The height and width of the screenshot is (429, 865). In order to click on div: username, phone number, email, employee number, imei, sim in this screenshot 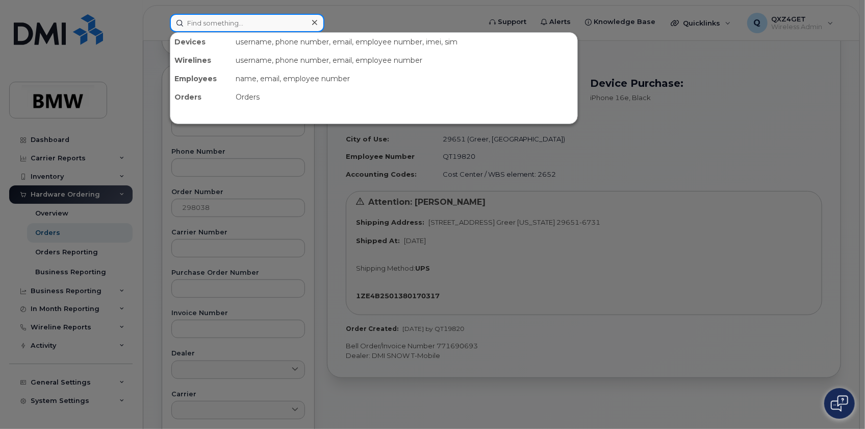, I will do `click(405, 42)`.